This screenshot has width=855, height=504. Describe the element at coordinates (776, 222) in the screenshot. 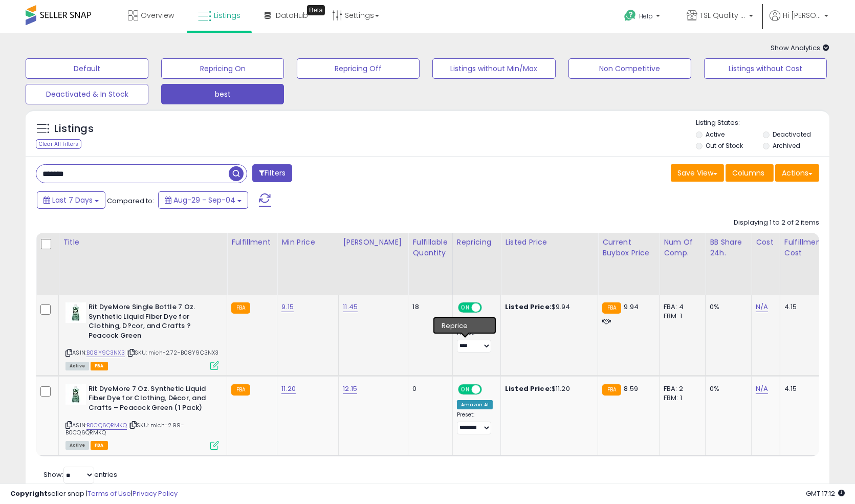

I see `div: Displaying 1 to 2 of 2 items` at that location.